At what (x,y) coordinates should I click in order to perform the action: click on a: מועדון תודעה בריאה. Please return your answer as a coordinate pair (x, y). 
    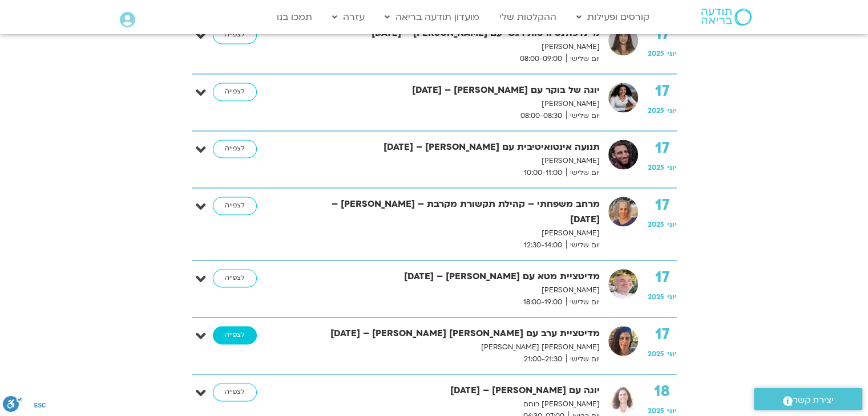
    Looking at the image, I should click on (432, 17).